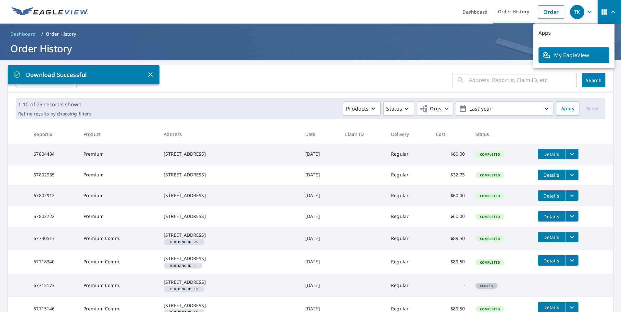 The image size is (621, 312). Describe the element at coordinates (53, 262) in the screenshot. I see `td: 67718340` at that location.